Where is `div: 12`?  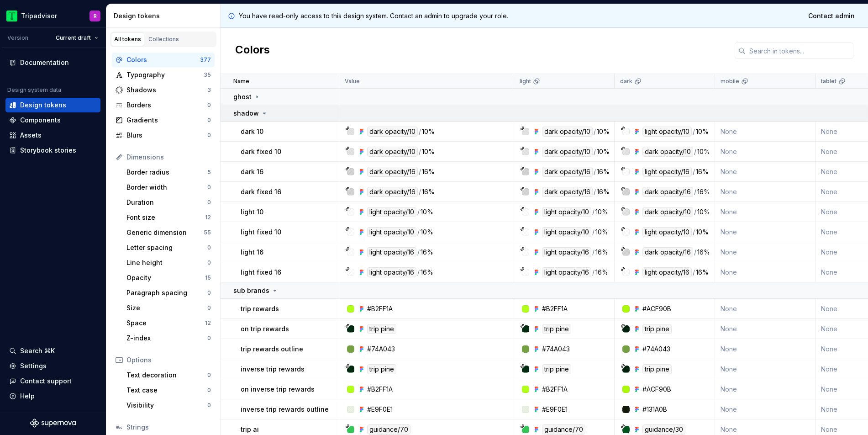 div: 12 is located at coordinates (207, 323).